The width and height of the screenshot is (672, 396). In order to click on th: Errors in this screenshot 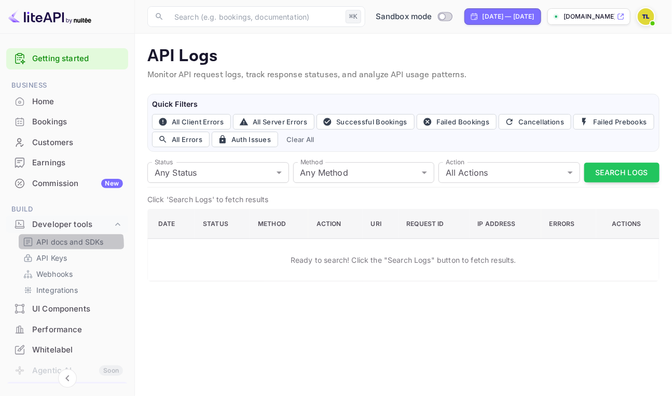, I will do `click(568, 224)`.